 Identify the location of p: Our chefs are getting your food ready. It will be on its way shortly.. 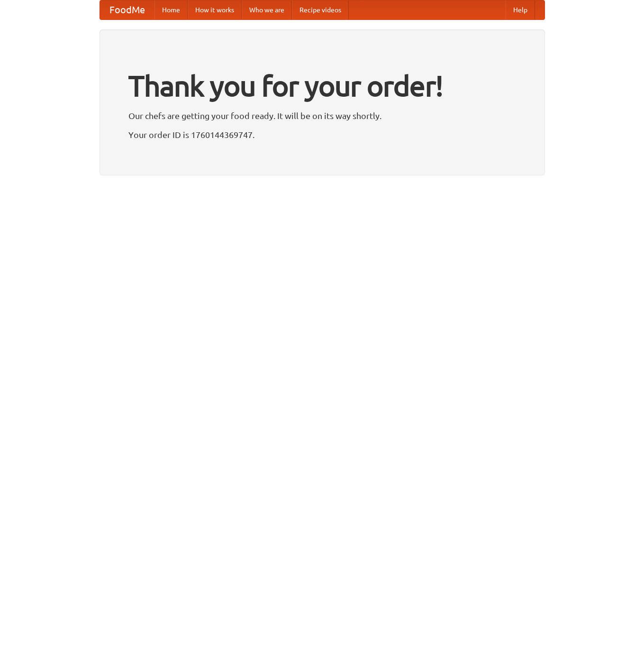
(322, 116).